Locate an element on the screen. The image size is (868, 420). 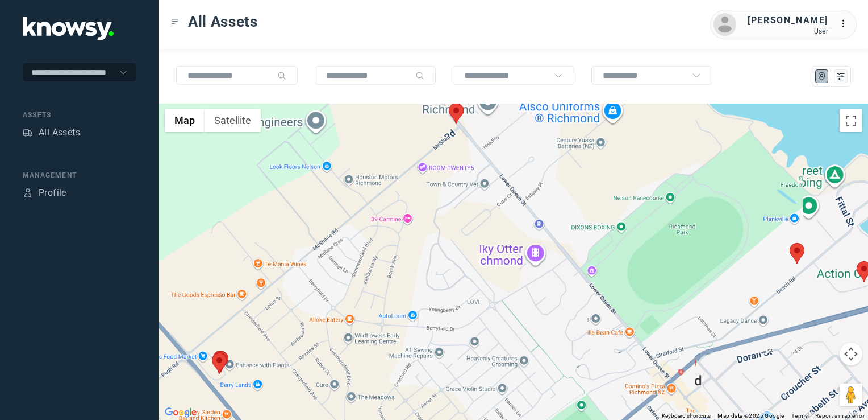
img: avatar.png is located at coordinates (725, 24).